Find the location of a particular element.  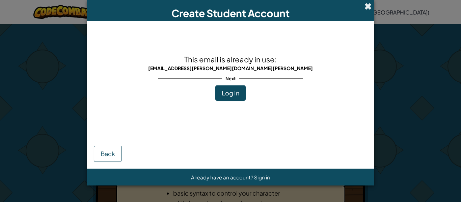

span: This email is already in use: is located at coordinates (231, 59).